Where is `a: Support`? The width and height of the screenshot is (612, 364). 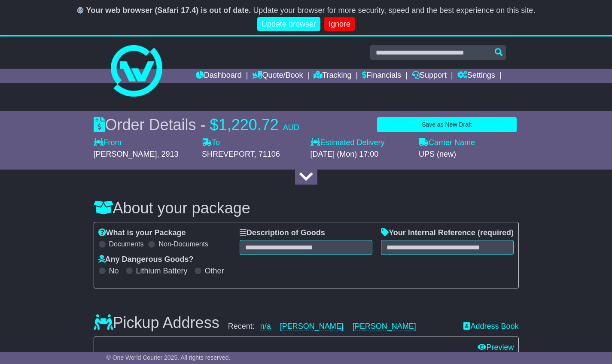 a: Support is located at coordinates (429, 76).